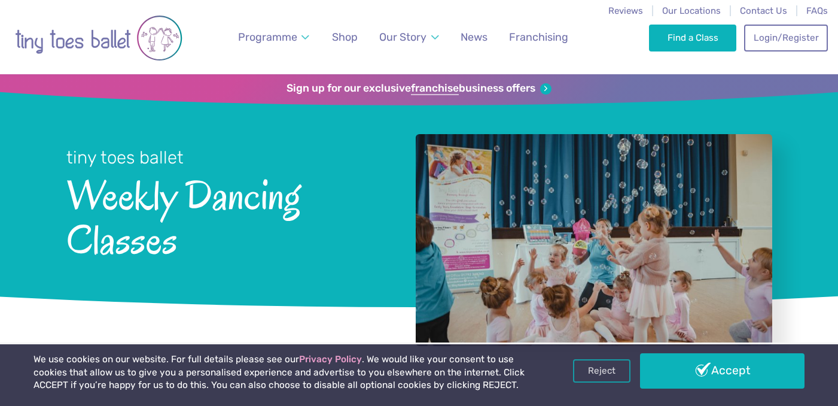 The image size is (838, 406). What do you see at coordinates (267, 36) in the screenshot?
I see `span: Programme` at bounding box center [267, 36].